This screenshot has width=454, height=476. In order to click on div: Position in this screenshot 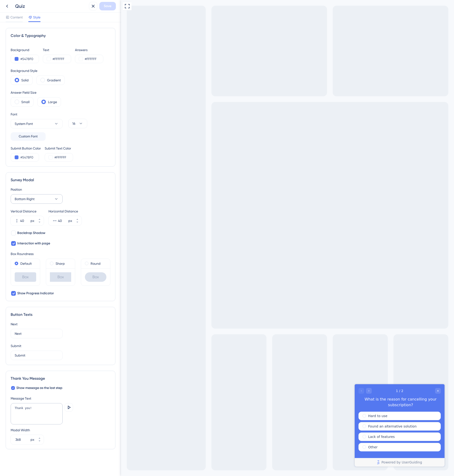, I will do `click(60, 190)`.